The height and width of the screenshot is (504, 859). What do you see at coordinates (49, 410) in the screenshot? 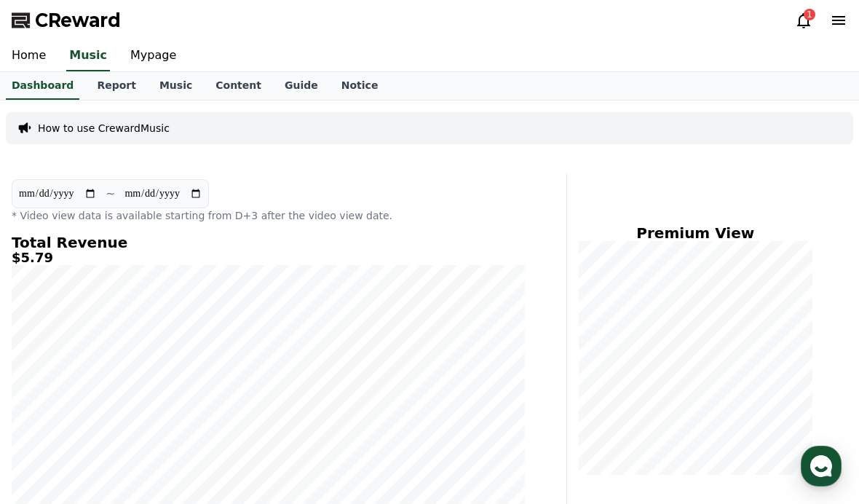
I see `span: Home` at bounding box center [49, 410].